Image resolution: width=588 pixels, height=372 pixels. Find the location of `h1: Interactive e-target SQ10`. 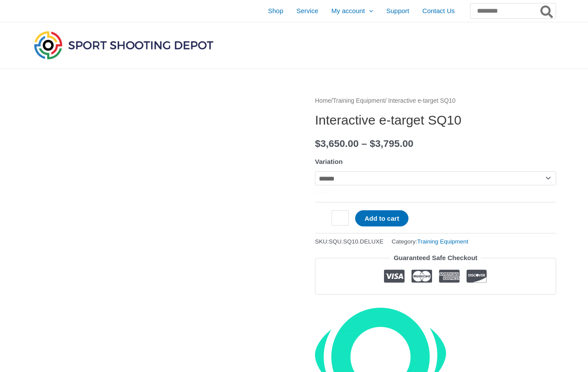

h1: Interactive e-target SQ10 is located at coordinates (436, 120).